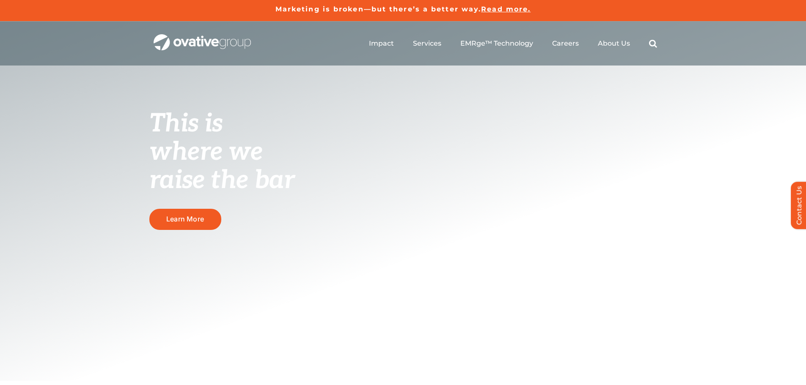 The height and width of the screenshot is (385, 806). What do you see at coordinates (185, 219) in the screenshot?
I see `a: Learn More` at bounding box center [185, 219].